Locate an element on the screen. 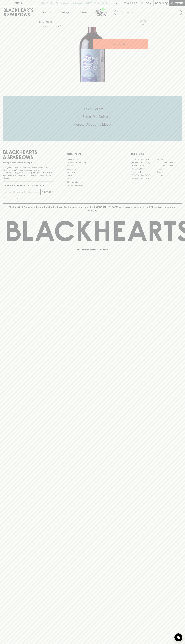 The width and height of the screenshot is (185, 644). a: Tastings is located at coordinates (65, 12).